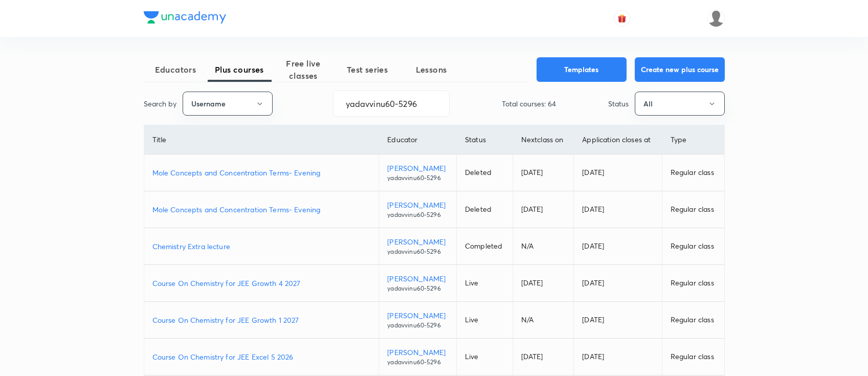  Describe the element at coordinates (262, 357) in the screenshot. I see `a: Course On Chemistry for JEE Excel 5 2026` at that location.